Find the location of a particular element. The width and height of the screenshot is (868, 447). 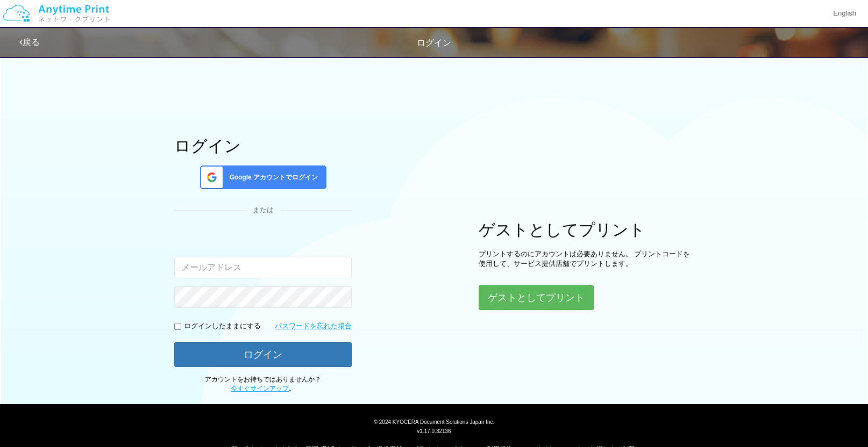

a: 今すぐサインアップ is located at coordinates (259, 389).